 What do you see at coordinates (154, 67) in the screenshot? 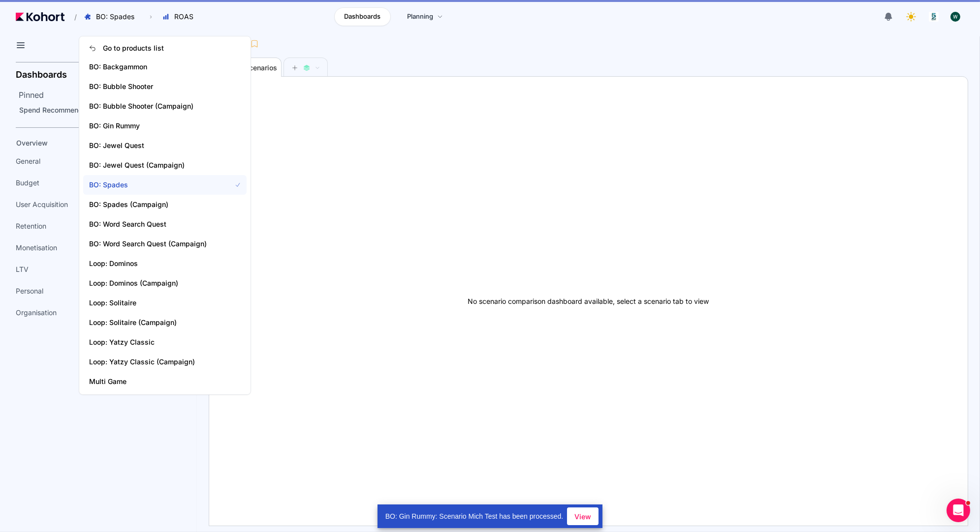
I see `span: BO: Backgammon` at bounding box center [154, 67].